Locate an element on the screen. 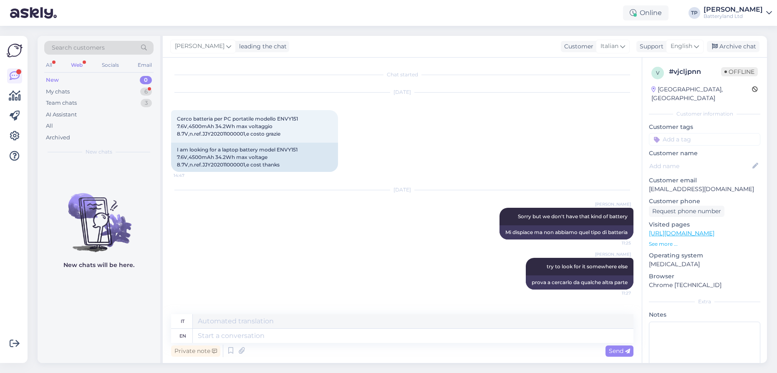  span: Cerco batteria per PC portatile modello ENVY151 7.6V,4500mAh 34.2Wh max voltaggio 8.7V,n.ref.JJY2... is located at coordinates (238, 126).